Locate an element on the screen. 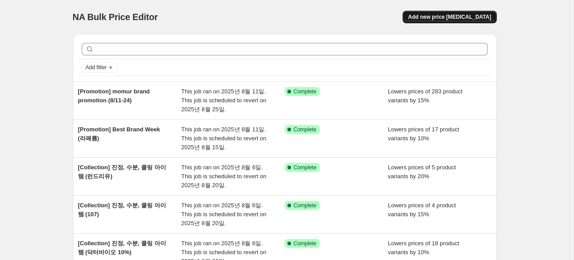 This screenshot has height=260, width=574. span: Lowers prices of 17 product variants by 10% is located at coordinates (424, 133).